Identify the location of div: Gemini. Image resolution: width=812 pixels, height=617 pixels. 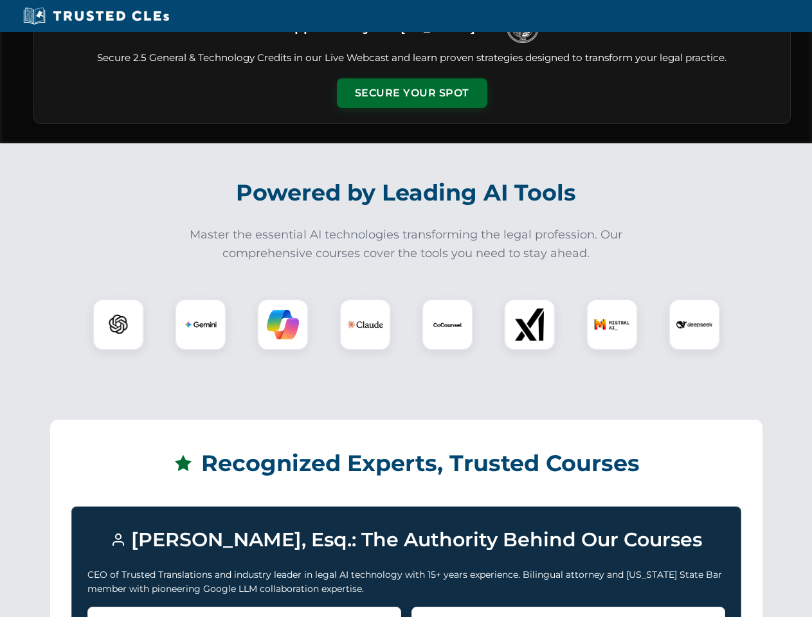
(201, 325).